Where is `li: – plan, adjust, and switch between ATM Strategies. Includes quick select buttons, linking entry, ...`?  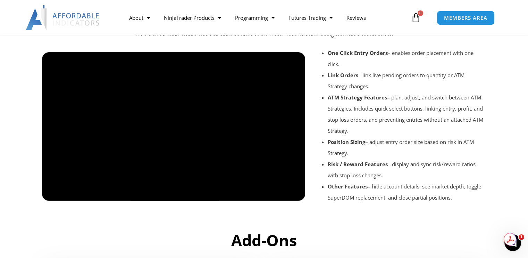
li: – plan, adjust, and switch between ATM Strategies. Includes quick select buttons, linking entry, ... is located at coordinates (406, 114).